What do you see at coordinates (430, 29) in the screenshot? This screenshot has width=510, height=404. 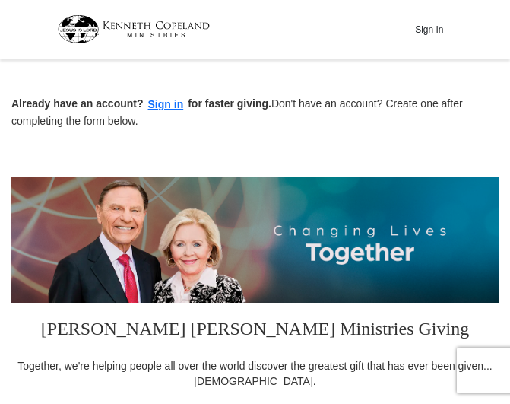 I see `button: Sign In` at bounding box center [430, 29].